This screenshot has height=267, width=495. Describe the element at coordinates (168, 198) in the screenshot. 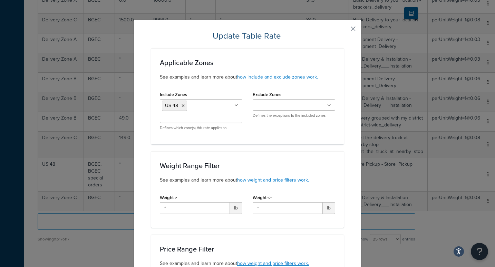

I see `label: Weight >` at that location.